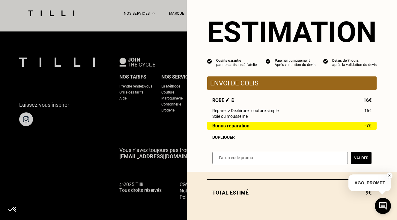 The image size is (397, 220). Describe the element at coordinates (361, 158) in the screenshot. I see `button: Valider` at that location.